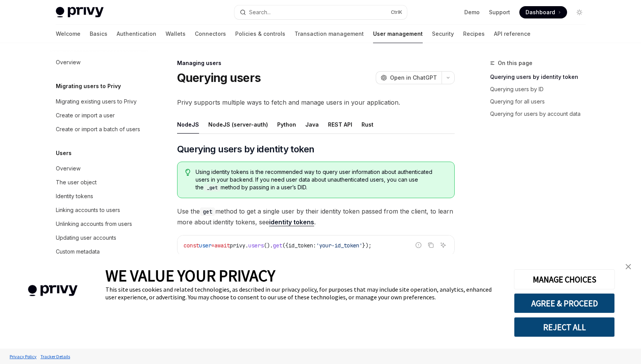 The image size is (641, 364). What do you see at coordinates (98, 130) in the screenshot?
I see `div: Create or import a batch of users` at bounding box center [98, 130].